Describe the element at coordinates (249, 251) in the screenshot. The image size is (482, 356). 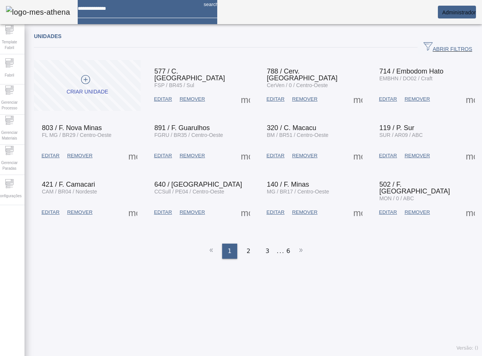
I see `span: 2` at that location.